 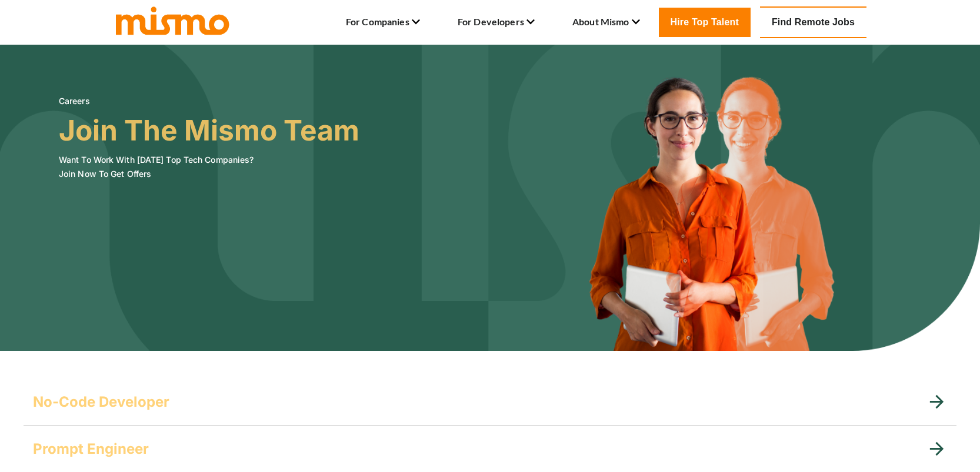 I want to click on li: For Companies, so click(x=383, y=22).